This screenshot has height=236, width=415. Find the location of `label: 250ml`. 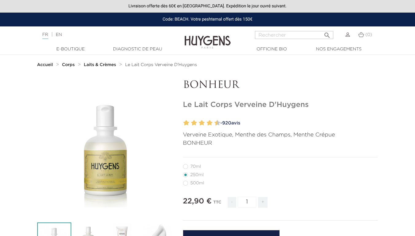

label: 250ml is located at coordinates (197, 175).